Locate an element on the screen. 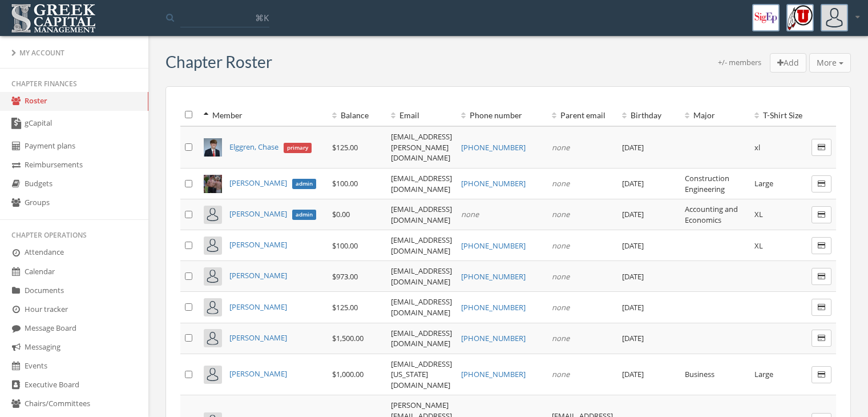 Image resolution: width=868 pixels, height=417 pixels. span: $973.00 is located at coordinates (345, 276).